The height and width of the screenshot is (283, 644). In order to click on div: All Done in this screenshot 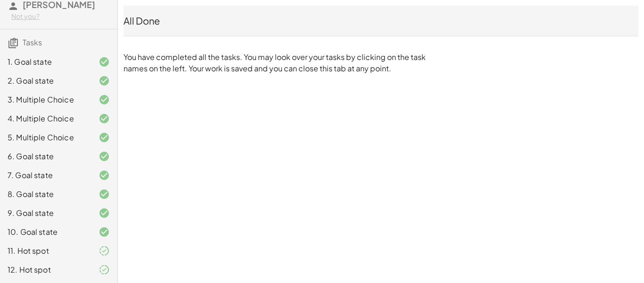, I will do `click(381, 20)`.